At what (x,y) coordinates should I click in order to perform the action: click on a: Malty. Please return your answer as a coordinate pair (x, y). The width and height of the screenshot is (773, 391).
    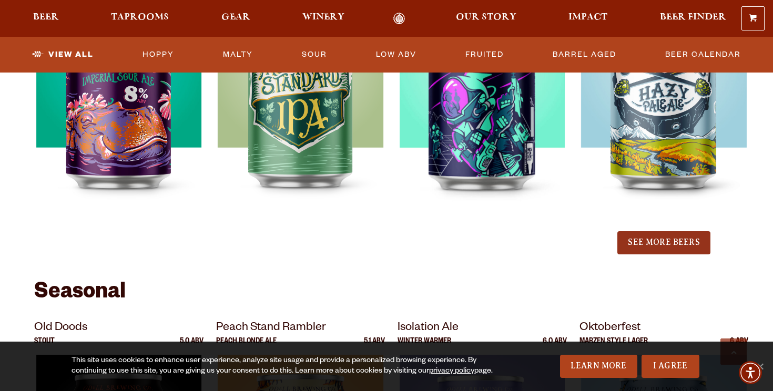
    Looking at the image, I should click on (238, 55).